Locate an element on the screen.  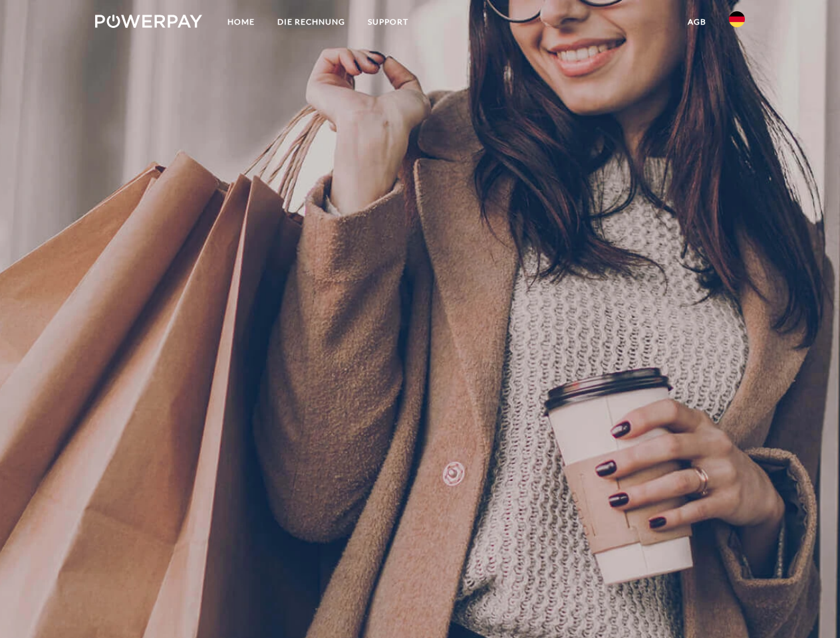
img: de is located at coordinates (737, 19).